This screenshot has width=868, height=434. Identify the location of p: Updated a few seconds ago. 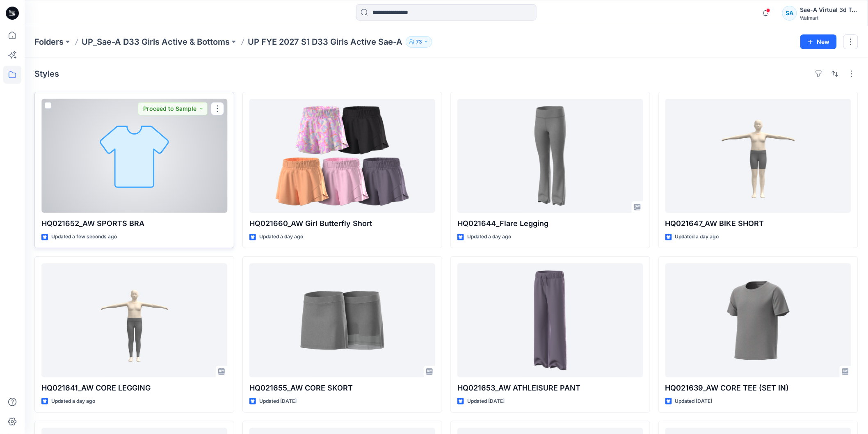
(84, 237).